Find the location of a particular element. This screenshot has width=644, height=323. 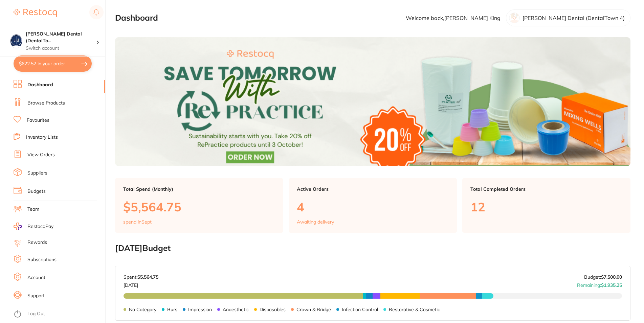

button: Log Out is located at coordinates (58, 314).